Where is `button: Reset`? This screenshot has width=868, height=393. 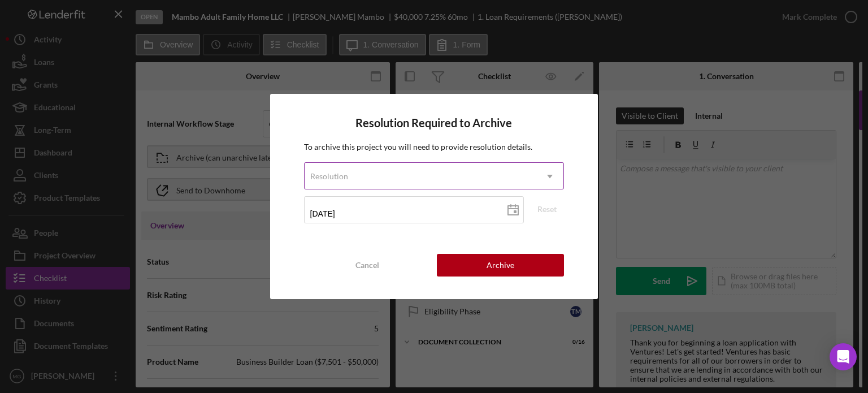 button: Reset is located at coordinates (547, 210).